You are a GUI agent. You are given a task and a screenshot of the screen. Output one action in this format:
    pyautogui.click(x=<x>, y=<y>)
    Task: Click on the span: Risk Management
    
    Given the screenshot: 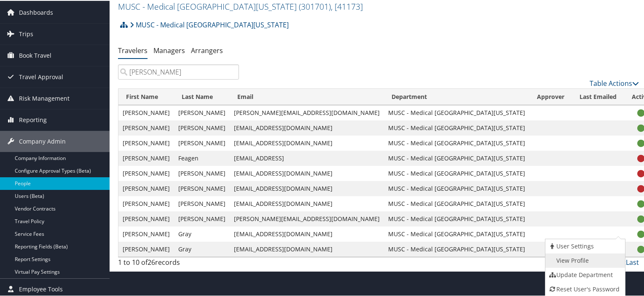 What is the action you would take?
    pyautogui.click(x=44, y=98)
    